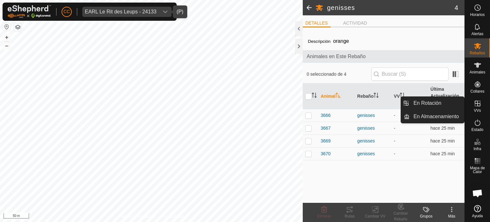 The image size is (490, 222). What do you see at coordinates (317, 24) in the screenshot?
I see `li: DETALLES` at bounding box center [317, 24].